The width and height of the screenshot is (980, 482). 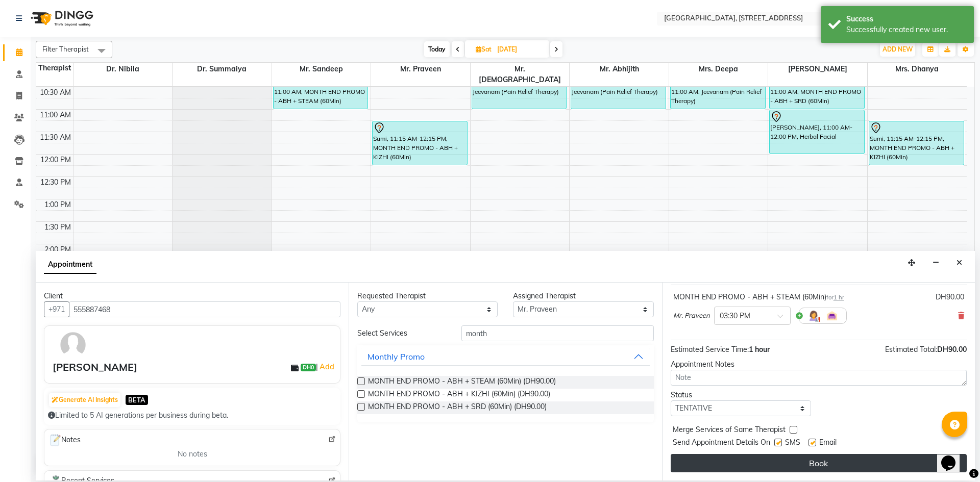 I want to click on div: MONTH END PROMO - ABH + STEAM (60Min), so click(x=758, y=297).